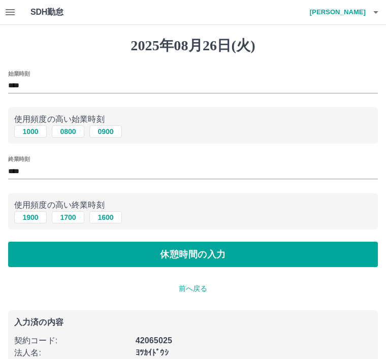  Describe the element at coordinates (72, 353) in the screenshot. I see `p: 法人名 :` at that location.